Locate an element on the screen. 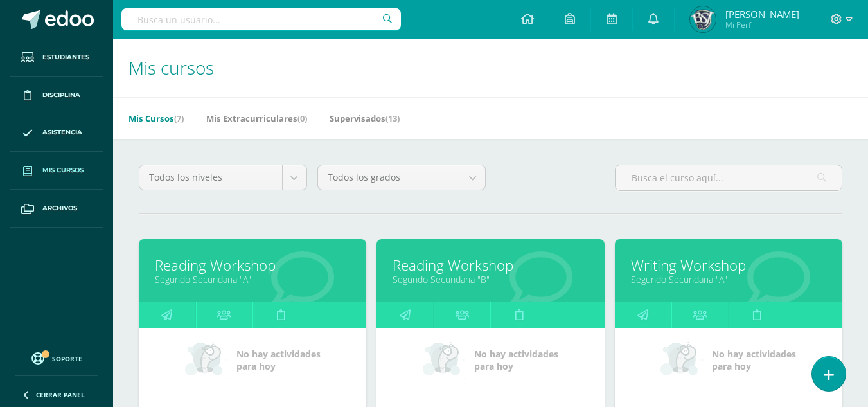 This screenshot has height=407, width=868. a: Archivos is located at coordinates (56, 209).